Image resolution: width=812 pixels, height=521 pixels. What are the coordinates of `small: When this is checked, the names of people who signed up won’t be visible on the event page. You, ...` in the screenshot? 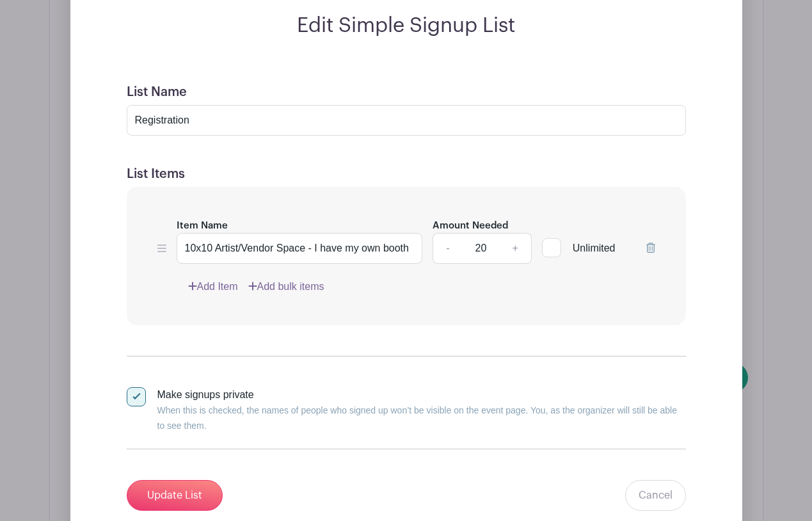 It's located at (417, 418).